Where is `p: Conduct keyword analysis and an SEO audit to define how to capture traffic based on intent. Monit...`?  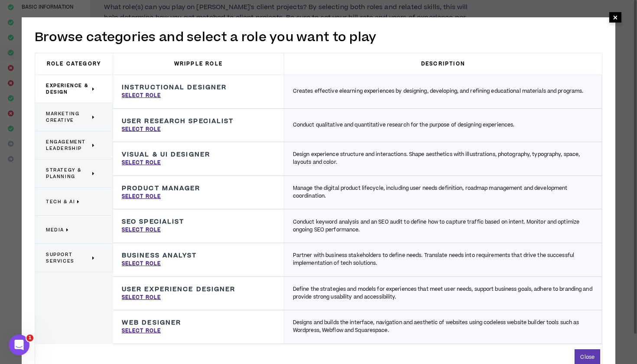 p: Conduct keyword analysis and an SEO audit to define how to capture traffic based on intent. Monit... is located at coordinates (443, 226).